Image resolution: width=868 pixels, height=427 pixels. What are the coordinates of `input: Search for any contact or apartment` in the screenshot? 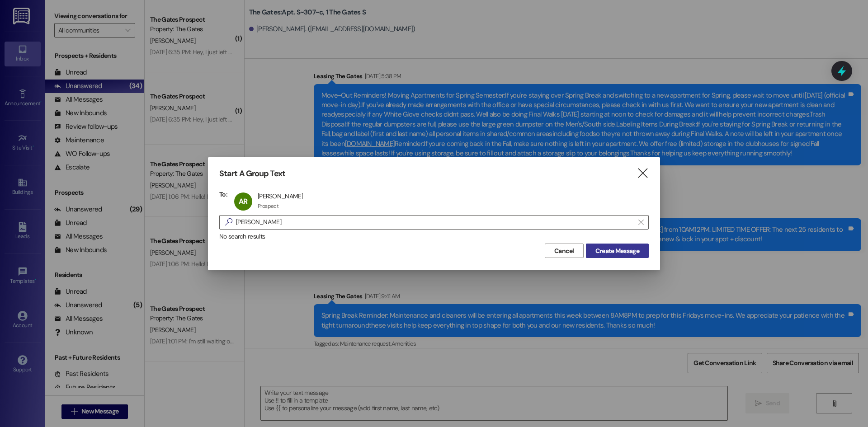 It's located at (435, 222).